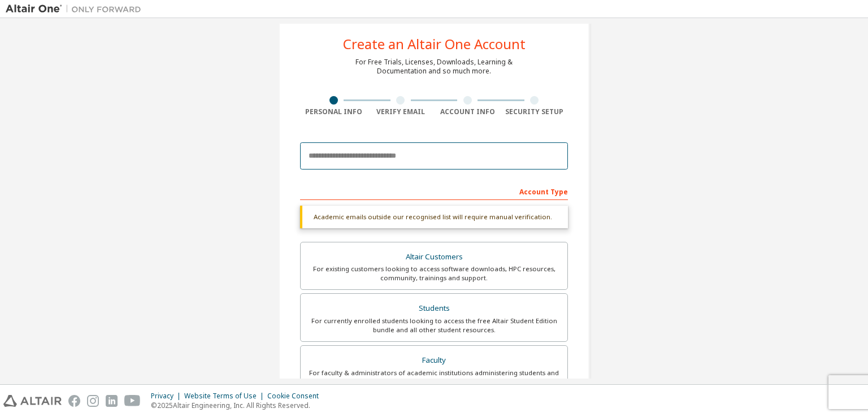 The width and height of the screenshot is (868, 417). What do you see at coordinates (76, 9) in the screenshot?
I see `img: Altair One` at bounding box center [76, 9].